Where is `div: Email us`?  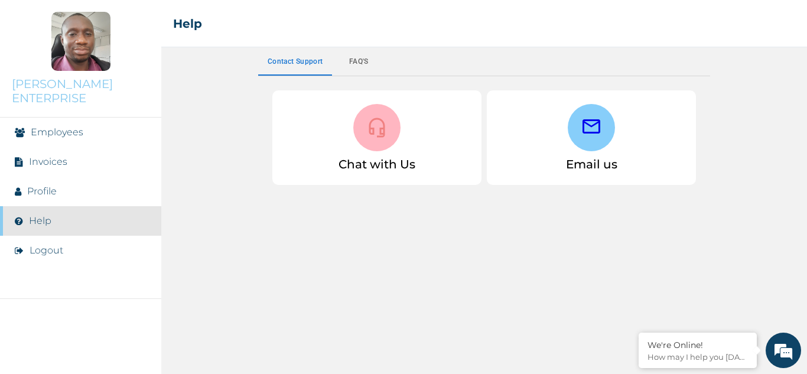 div: Email us is located at coordinates (591, 138).